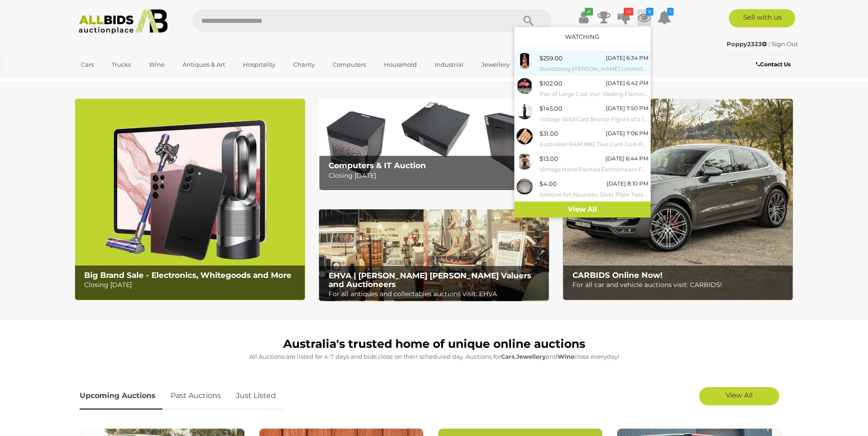 This screenshot has width=868, height=436. What do you see at coordinates (549, 159) in the screenshot?
I see `span: $13.00` at bounding box center [549, 159].